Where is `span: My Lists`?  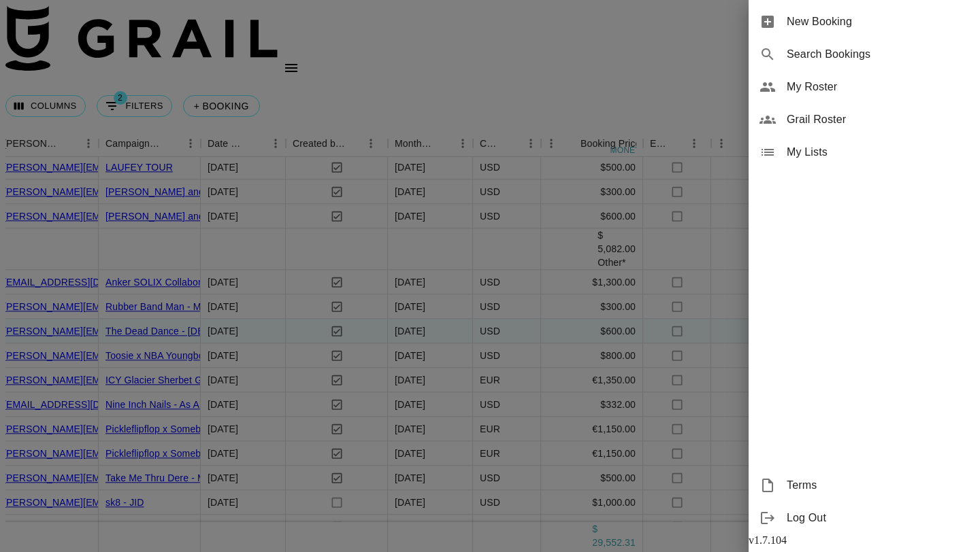
span: My Lists is located at coordinates (878, 152).